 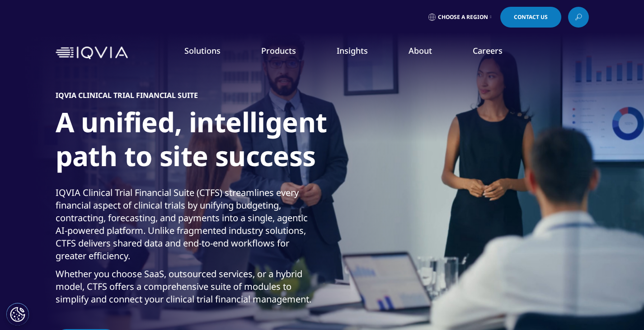 I want to click on a: About, so click(x=420, y=51).